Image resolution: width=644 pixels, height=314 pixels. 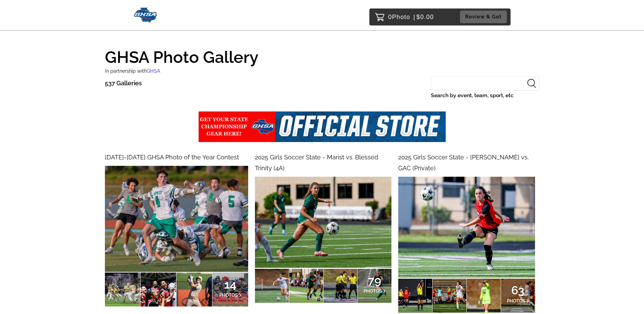 I want to click on label: Search by event, team, sport, etc, so click(x=485, y=95).